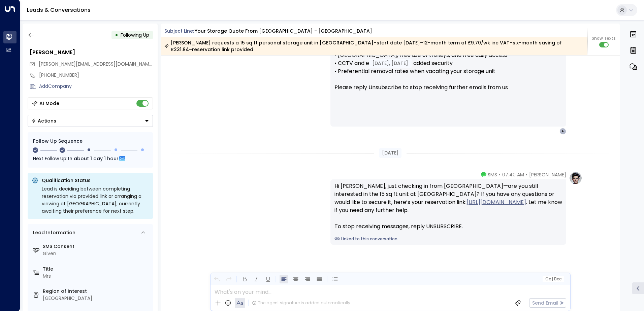 This screenshot has width=644, height=311. Describe the element at coordinates (228, 279) in the screenshot. I see `button: Redo` at that location.